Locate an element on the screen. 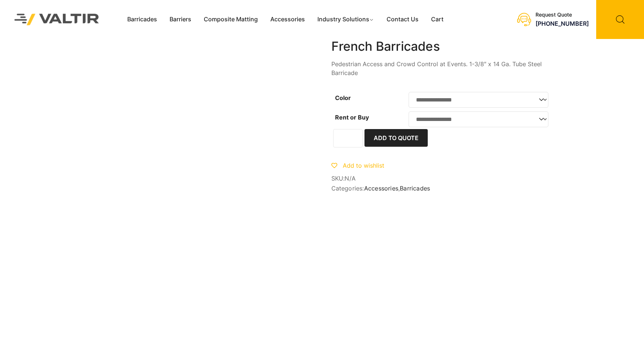 The height and width of the screenshot is (360, 644). span: Add to wishlist is located at coordinates (363, 166).